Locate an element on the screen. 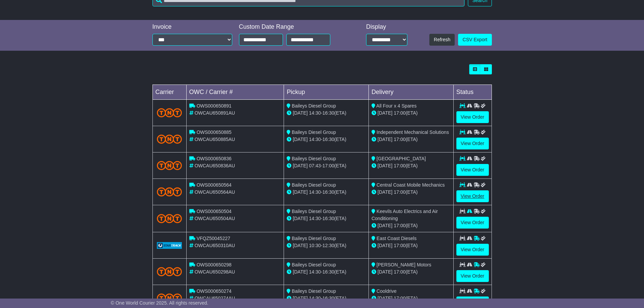 This screenshot has width=644, height=308. td: Pickup is located at coordinates (326, 92).